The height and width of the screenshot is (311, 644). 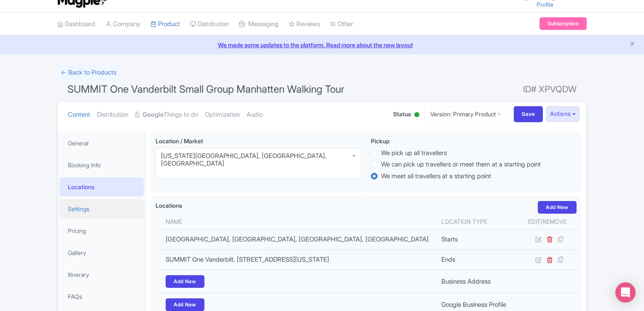 I want to click on a: Version: Primary Product, so click(x=466, y=114).